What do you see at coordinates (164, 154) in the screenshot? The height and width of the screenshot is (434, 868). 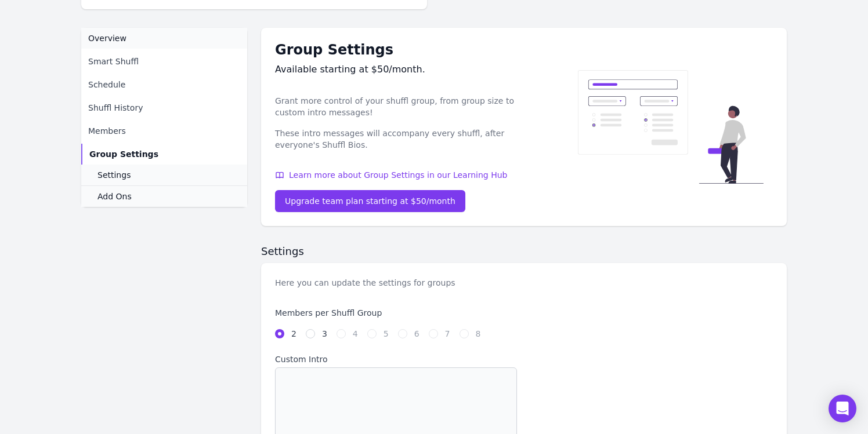 I see `a: Group Settings` at bounding box center [164, 154].